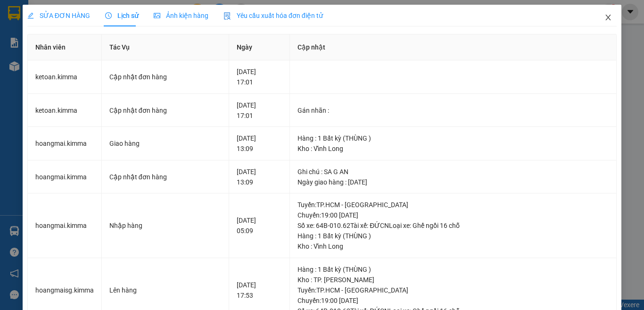  I want to click on img: icon, so click(228, 16).